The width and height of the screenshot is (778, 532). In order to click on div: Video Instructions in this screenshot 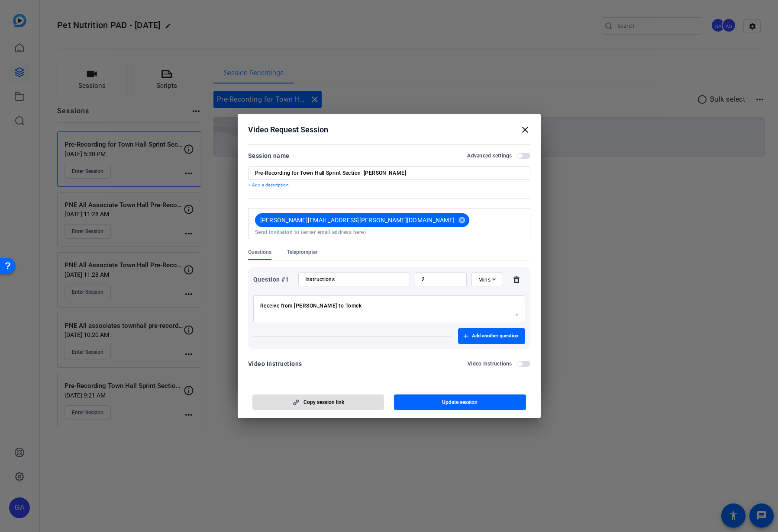, I will do `click(275, 364)`.